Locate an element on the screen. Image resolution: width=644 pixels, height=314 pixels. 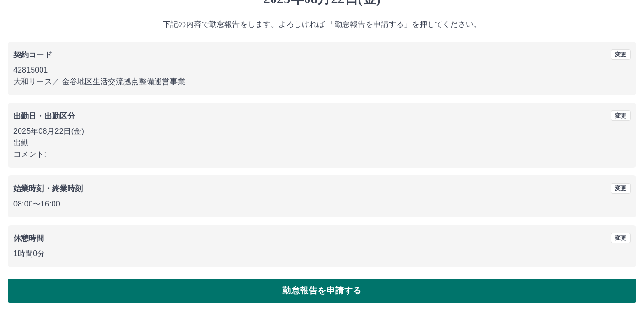
b: 休憩時間 is located at coordinates (29, 238).